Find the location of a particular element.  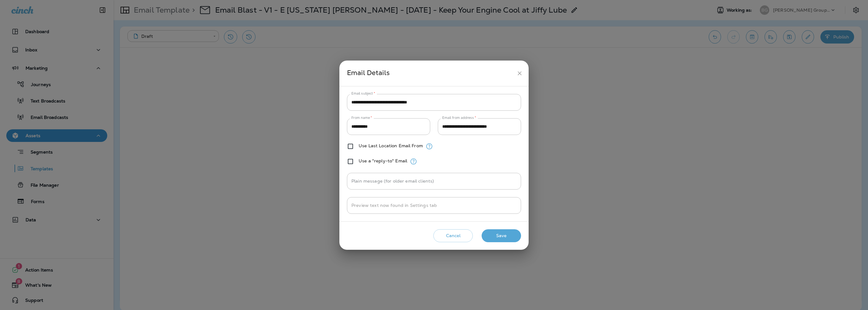

button: close is located at coordinates (520, 74).